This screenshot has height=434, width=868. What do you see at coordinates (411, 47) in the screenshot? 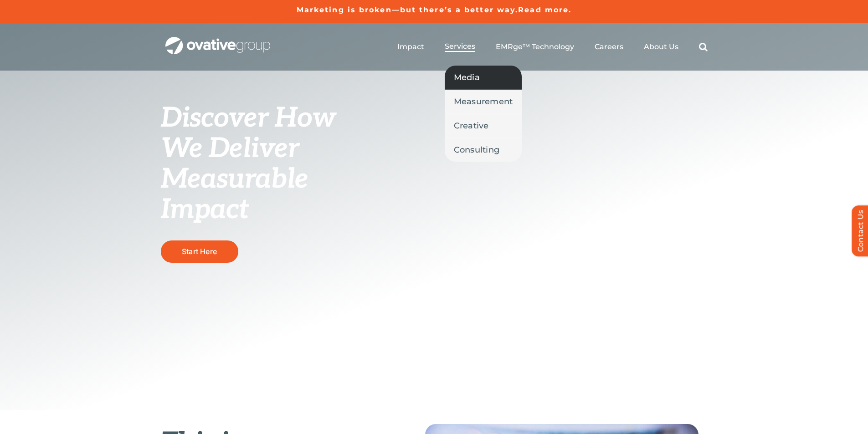
I see `span: Impact` at bounding box center [411, 47].